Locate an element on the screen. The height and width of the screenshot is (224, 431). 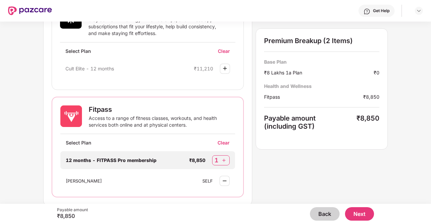
div: 1 is located at coordinates (217, 161).